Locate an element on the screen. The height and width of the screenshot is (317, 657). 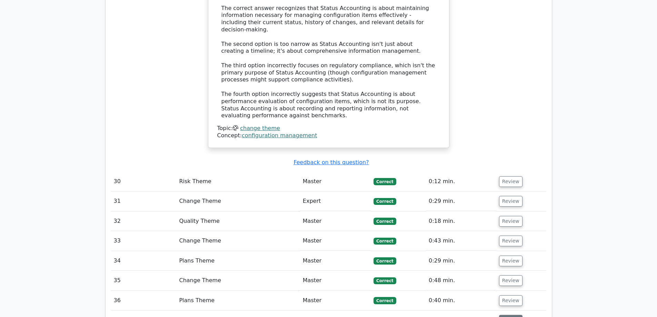
td: 0:18 min. is located at coordinates (461, 221).